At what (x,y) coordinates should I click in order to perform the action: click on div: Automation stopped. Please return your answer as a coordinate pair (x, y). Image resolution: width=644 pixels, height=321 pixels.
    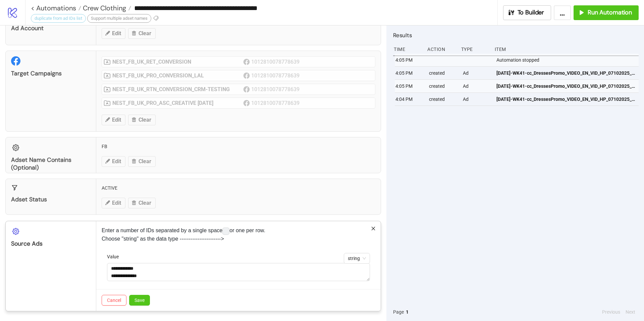
    Looking at the image, I should click on (568, 60).